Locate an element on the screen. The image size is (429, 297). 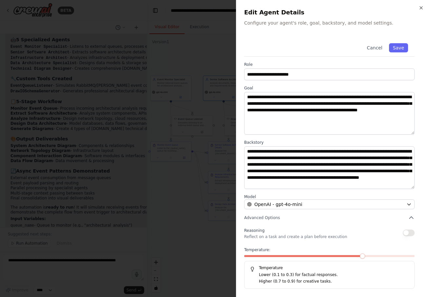
span: OpenAI - gpt-4o-mini is located at coordinates (278, 205).